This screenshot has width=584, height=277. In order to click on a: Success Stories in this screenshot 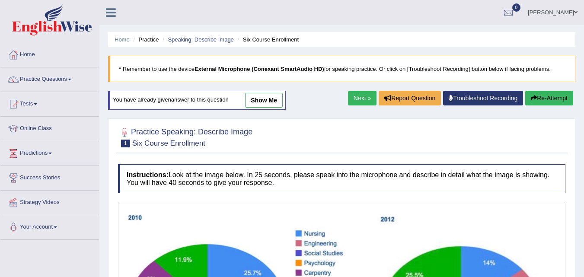, I will do `click(50, 177)`.